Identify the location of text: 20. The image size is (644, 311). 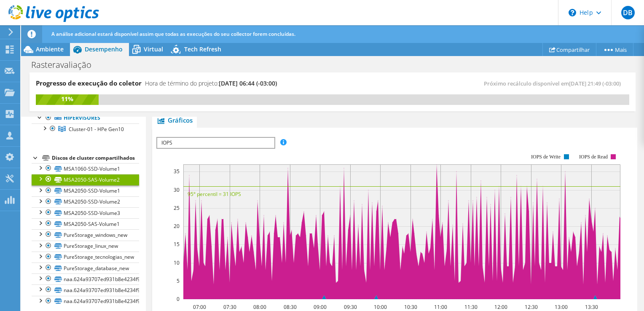
(176, 226).